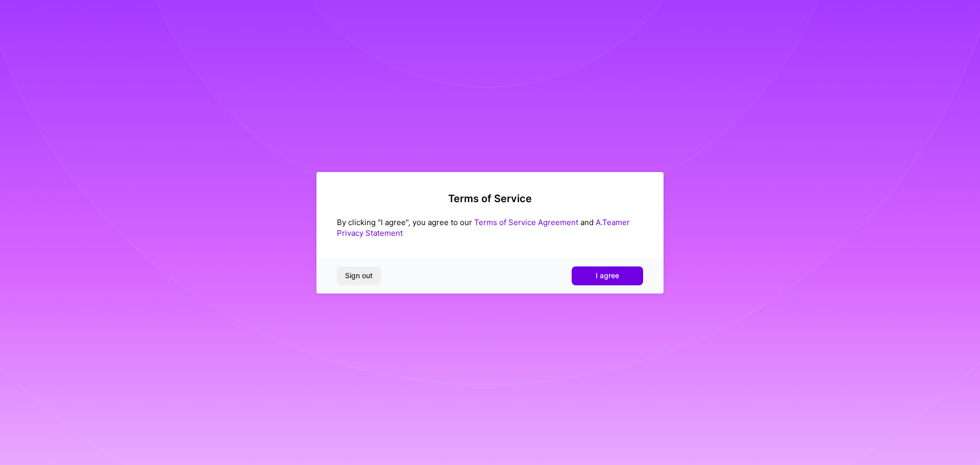 This screenshot has height=465, width=980. What do you see at coordinates (490, 199) in the screenshot?
I see `h2: Terms of Service` at bounding box center [490, 199].